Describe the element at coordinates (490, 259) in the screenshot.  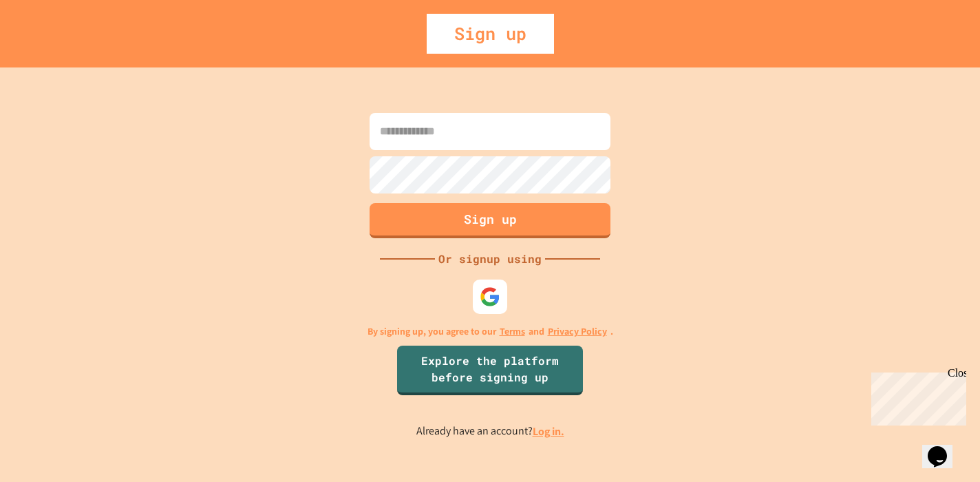
I see `div: Or signup using` at that location.